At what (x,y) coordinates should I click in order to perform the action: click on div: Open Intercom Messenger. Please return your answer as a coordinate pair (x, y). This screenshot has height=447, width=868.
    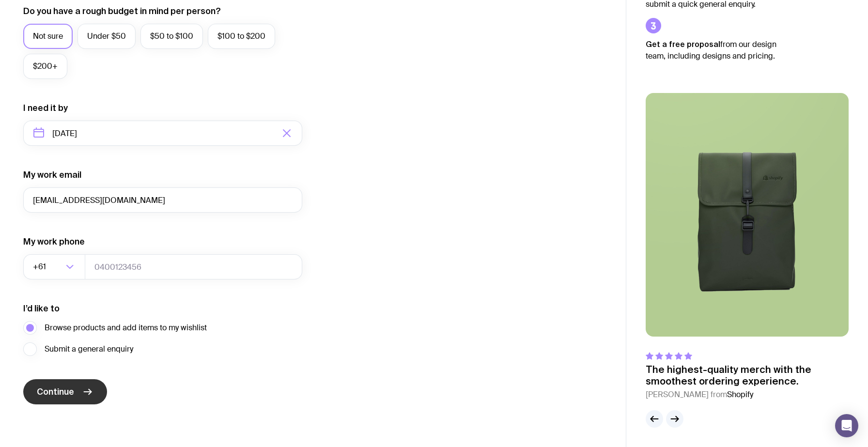
    Looking at the image, I should click on (846, 425).